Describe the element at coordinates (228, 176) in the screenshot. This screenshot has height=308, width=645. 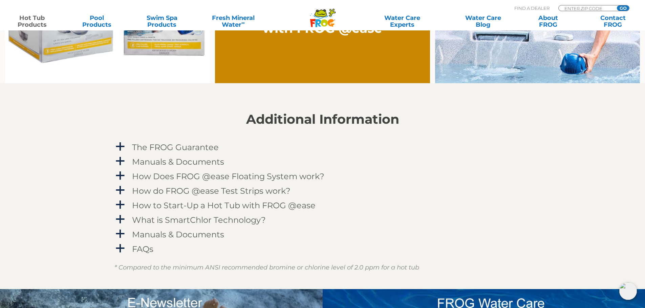
I see `h4: How Does FROG @ease Floating System work?` at that location.